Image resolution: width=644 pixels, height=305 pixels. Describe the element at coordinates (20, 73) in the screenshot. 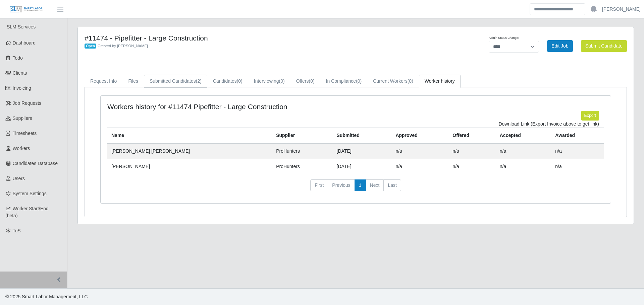

I see `span: Clients` at that location.